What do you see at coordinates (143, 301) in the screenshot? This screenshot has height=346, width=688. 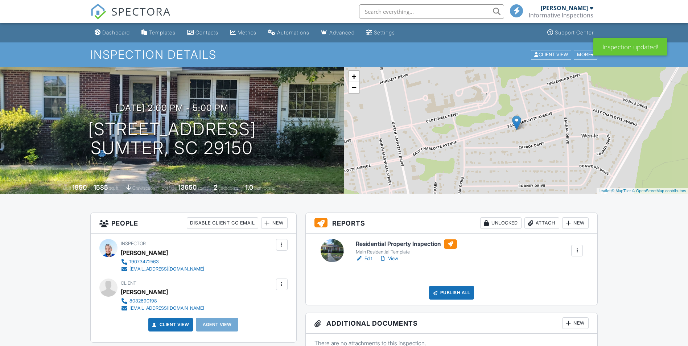 I see `div: 8032690198` at bounding box center [143, 301].